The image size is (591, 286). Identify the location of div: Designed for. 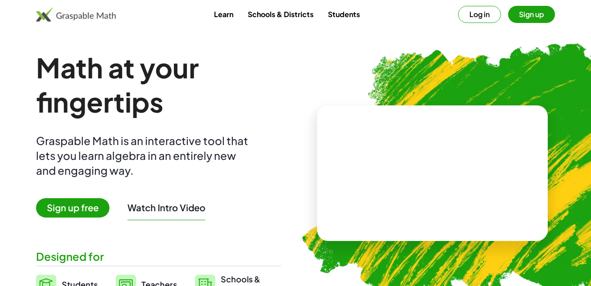
(159, 256).